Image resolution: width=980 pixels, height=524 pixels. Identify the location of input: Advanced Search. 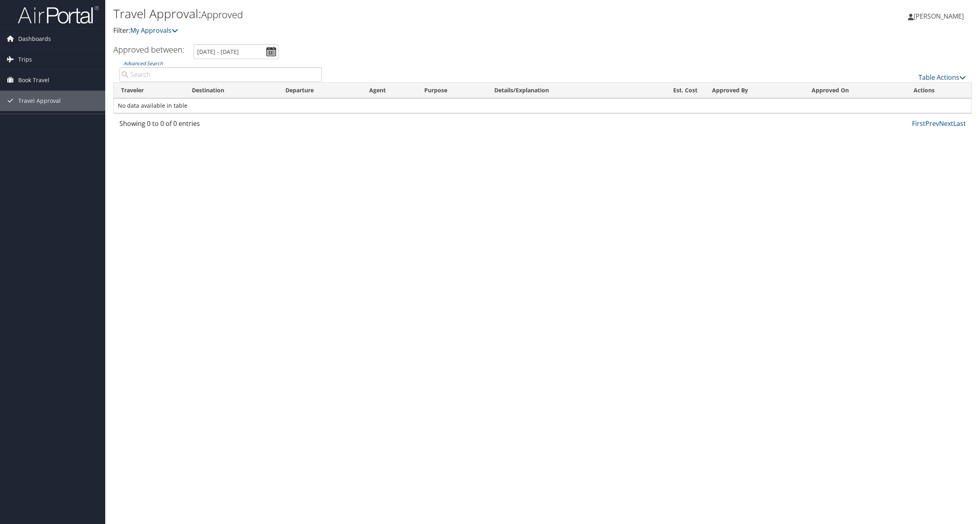
(221, 75).